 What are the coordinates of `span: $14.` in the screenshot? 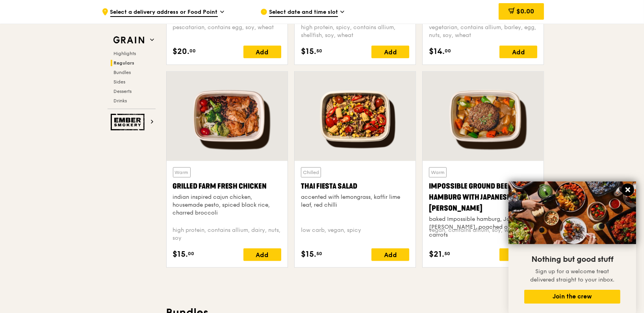 It's located at (437, 51).